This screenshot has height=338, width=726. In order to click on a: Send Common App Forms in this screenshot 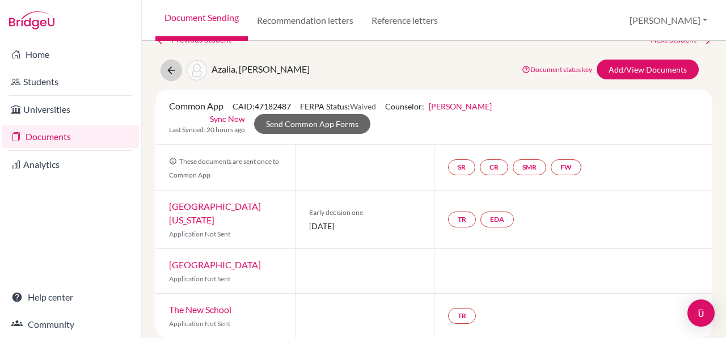, I will do `click(312, 124)`.